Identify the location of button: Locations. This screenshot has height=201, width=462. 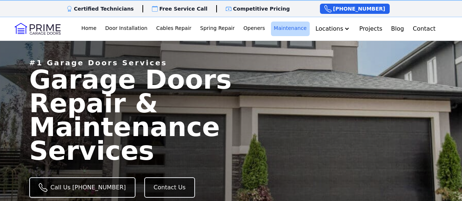
(333, 29).